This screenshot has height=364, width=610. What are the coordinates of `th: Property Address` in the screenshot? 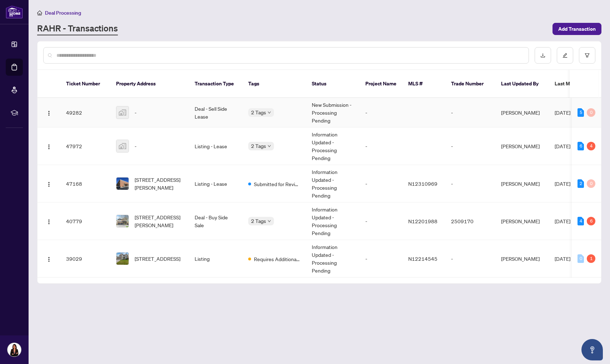 It's located at (150, 84).